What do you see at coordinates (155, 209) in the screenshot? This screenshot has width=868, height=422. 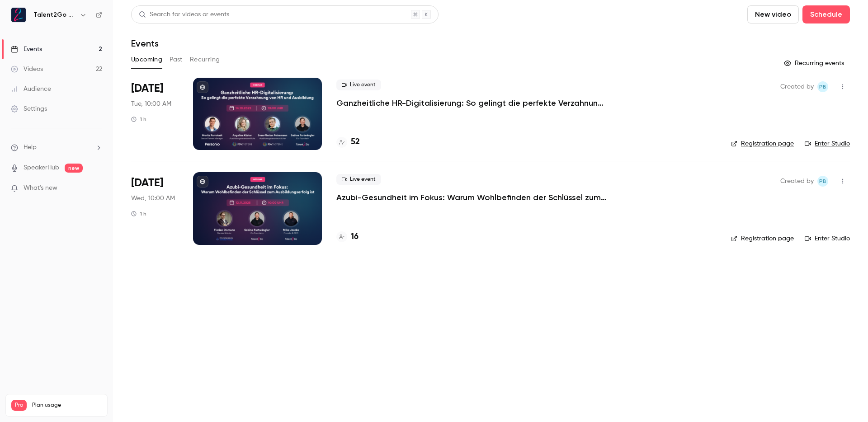 I see `div: Nov 12 Wed, 10:00 AM (Europe/Berlin)` at bounding box center [155, 209].